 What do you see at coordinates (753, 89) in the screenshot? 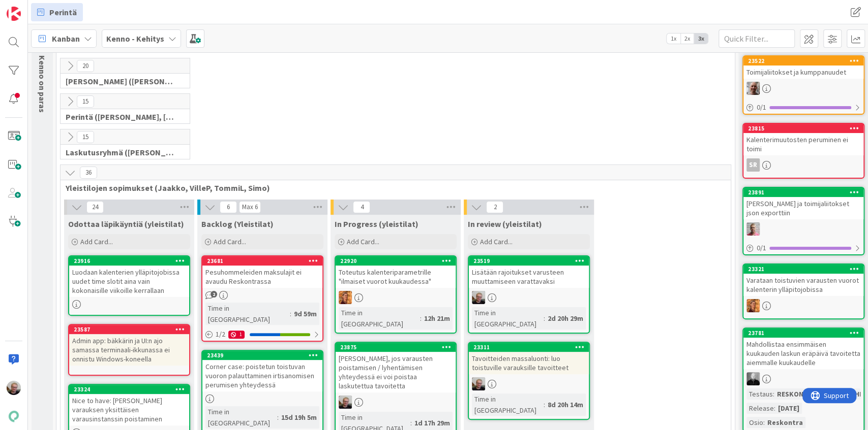
I see `img: VH` at bounding box center [753, 89].